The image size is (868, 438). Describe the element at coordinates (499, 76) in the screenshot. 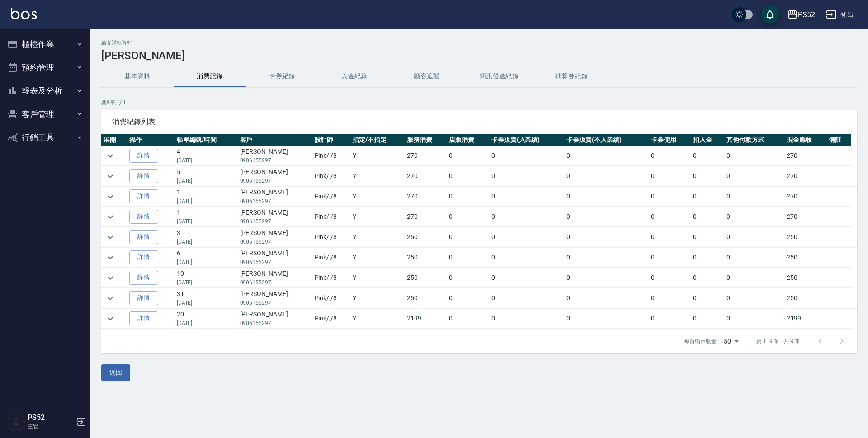

I see `button: 簡訊發送紀錄` at that location.